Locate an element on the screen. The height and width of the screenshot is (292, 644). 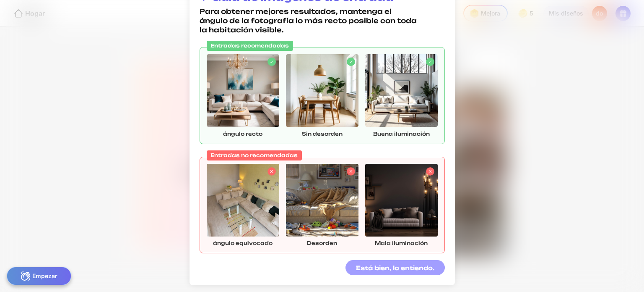
font: Desorden is located at coordinates (322, 243).